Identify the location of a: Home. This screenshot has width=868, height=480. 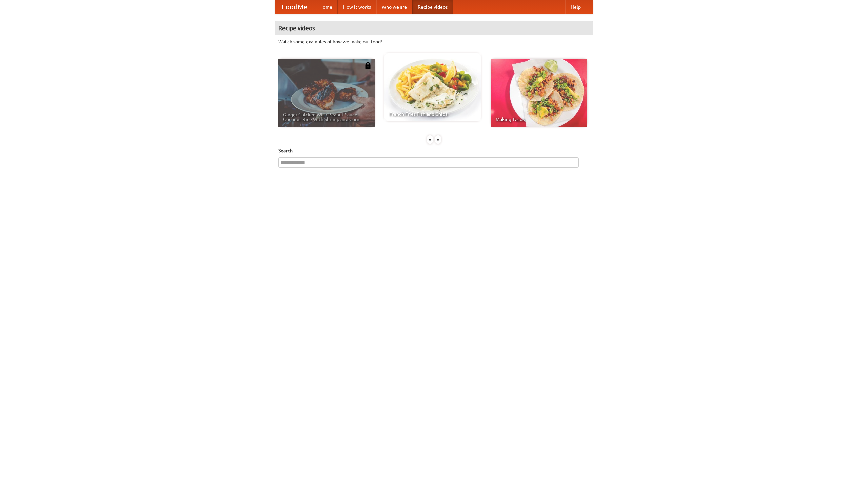
(326, 7).